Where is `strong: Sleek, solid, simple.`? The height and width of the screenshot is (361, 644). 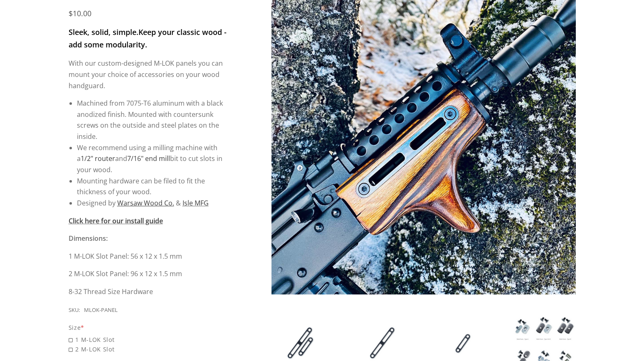 strong: Sleek, solid, simple. is located at coordinates (104, 32).